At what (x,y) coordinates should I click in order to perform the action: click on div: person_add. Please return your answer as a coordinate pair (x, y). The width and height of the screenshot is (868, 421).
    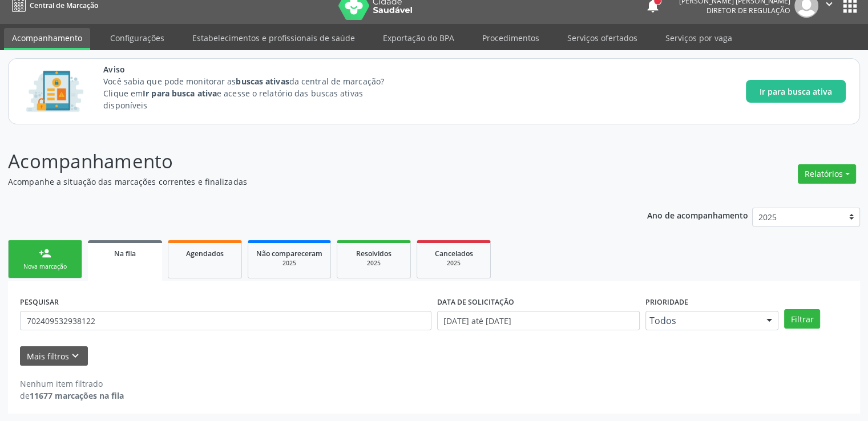
    Looking at the image, I should click on (45, 253).